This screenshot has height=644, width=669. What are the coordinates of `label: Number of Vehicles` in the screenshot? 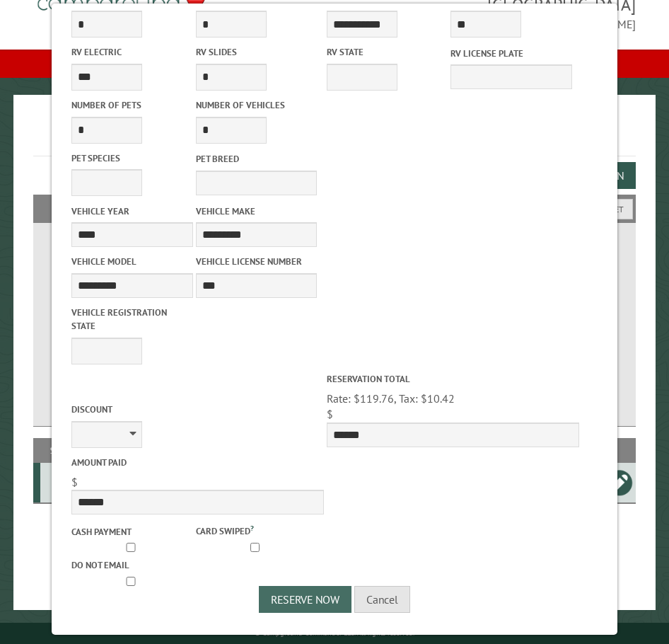 It's located at (256, 104).